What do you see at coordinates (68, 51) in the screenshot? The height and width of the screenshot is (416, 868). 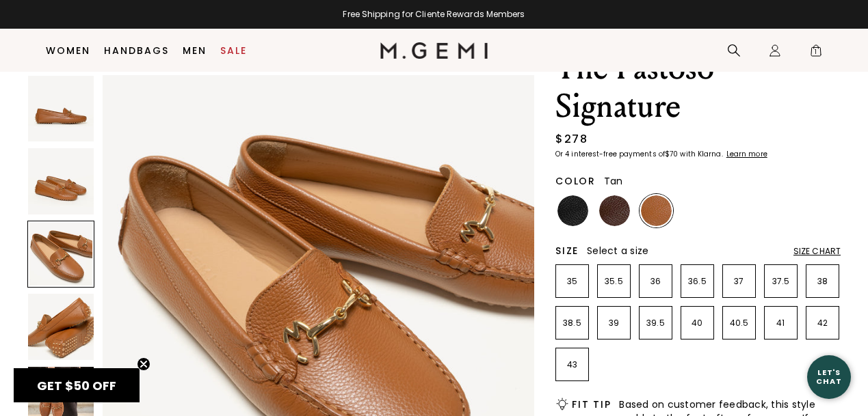 I see `a: Women` at bounding box center [68, 51].